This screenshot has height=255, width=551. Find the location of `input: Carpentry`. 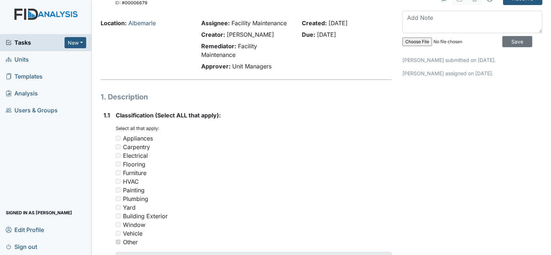

input: Carpentry is located at coordinates (118, 147).